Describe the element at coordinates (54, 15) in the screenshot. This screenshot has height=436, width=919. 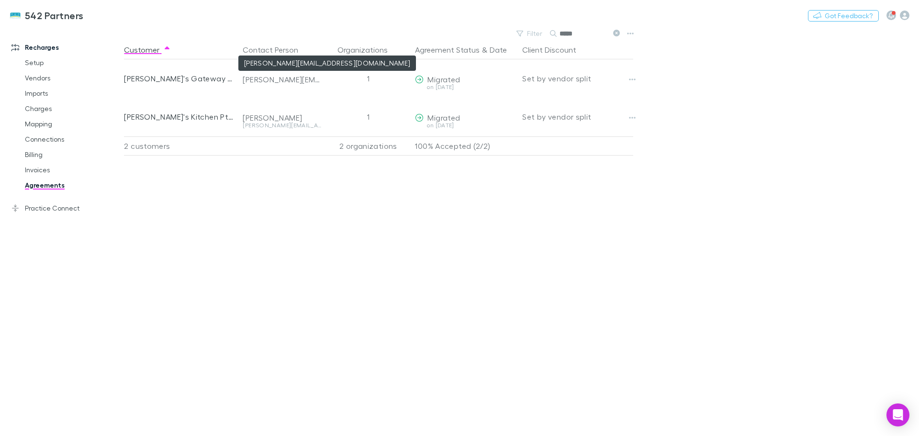
I see `h3: 542 Partners` at that location.